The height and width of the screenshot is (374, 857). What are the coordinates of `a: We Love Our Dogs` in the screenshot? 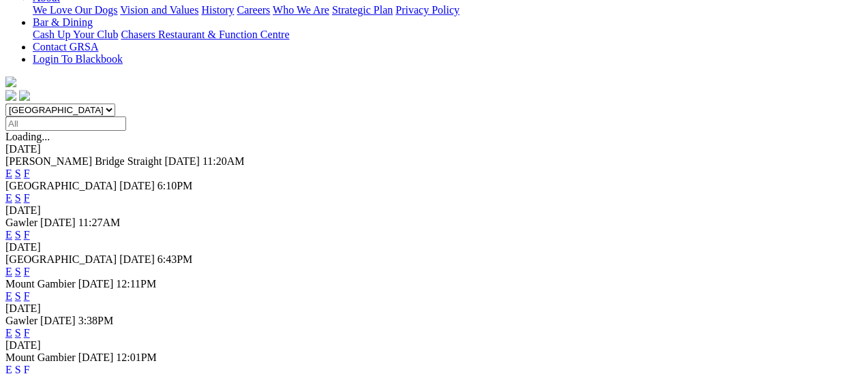 It's located at (75, 10).